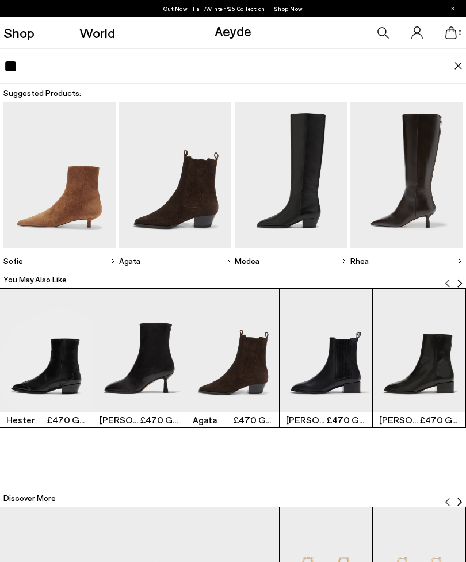  I want to click on span: Sofie, so click(13, 261).